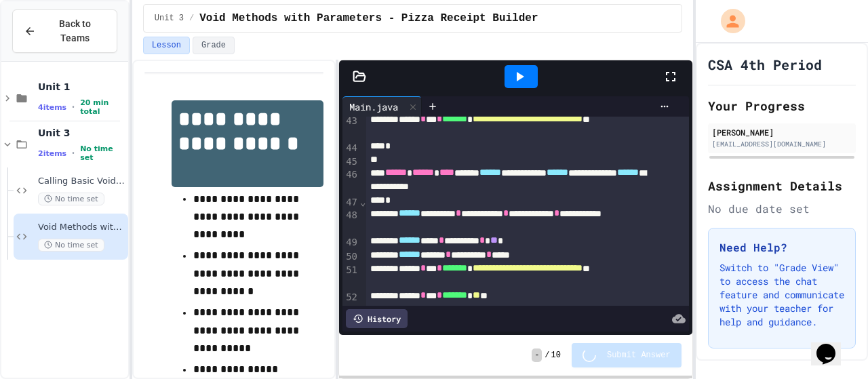 The image size is (868, 379). Describe the element at coordinates (102, 107) in the screenshot. I see `span: 20 min total` at that location.